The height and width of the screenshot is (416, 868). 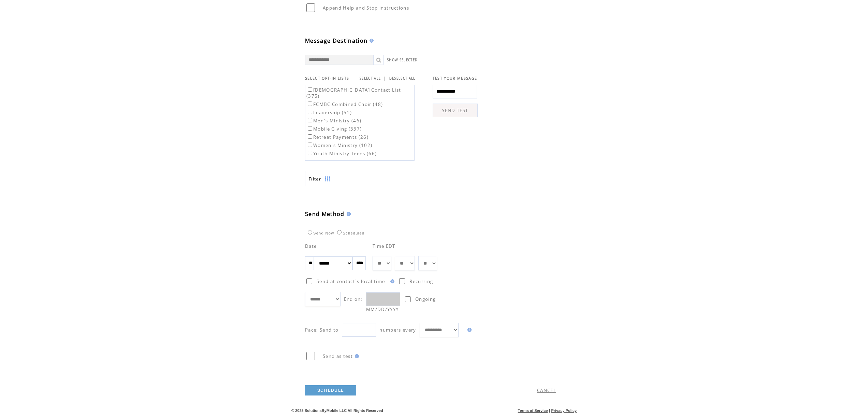 What do you see at coordinates (402, 78) in the screenshot?
I see `a: DESELECT ALL` at bounding box center [402, 78].